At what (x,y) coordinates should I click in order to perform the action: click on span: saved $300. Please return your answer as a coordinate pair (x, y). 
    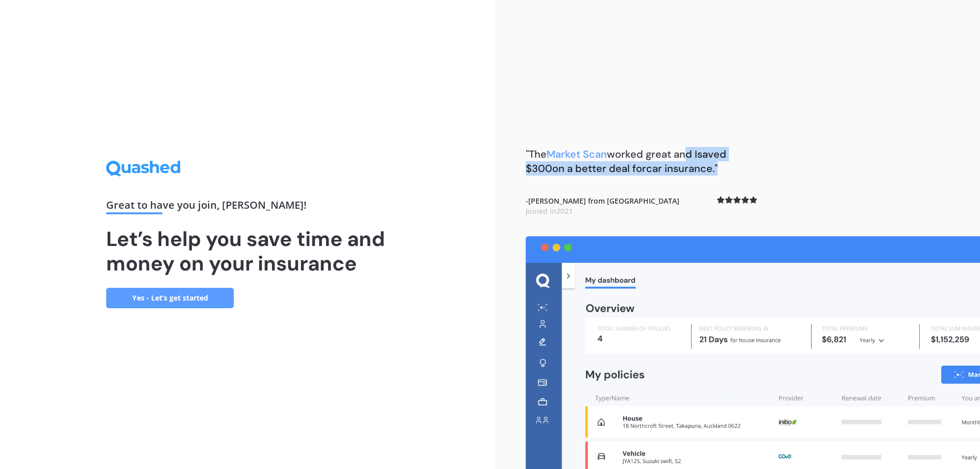
    Looking at the image, I should click on (626, 161).